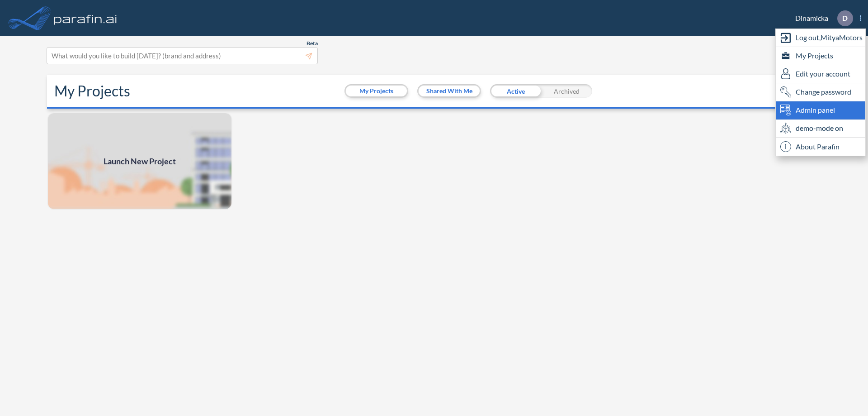  I want to click on p: D, so click(845, 18).